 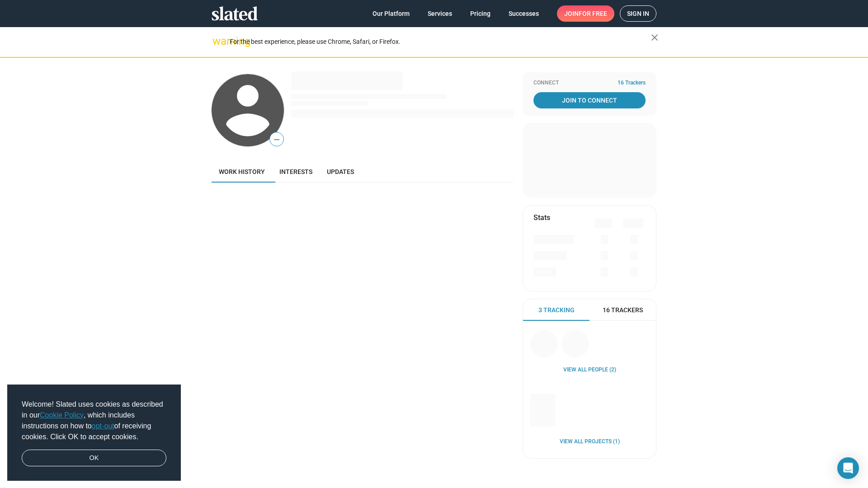 I want to click on mat-card-title: Stats, so click(x=542, y=217).